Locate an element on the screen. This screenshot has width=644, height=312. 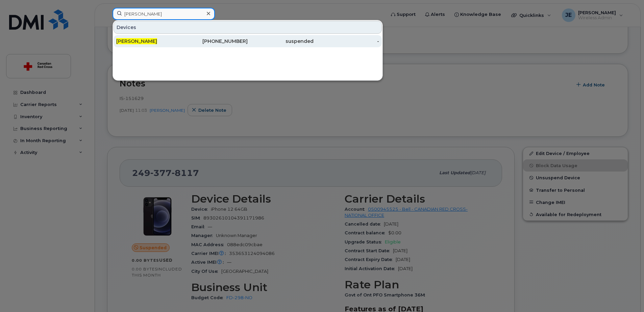
input: Find something... is located at coordinates (164, 14).